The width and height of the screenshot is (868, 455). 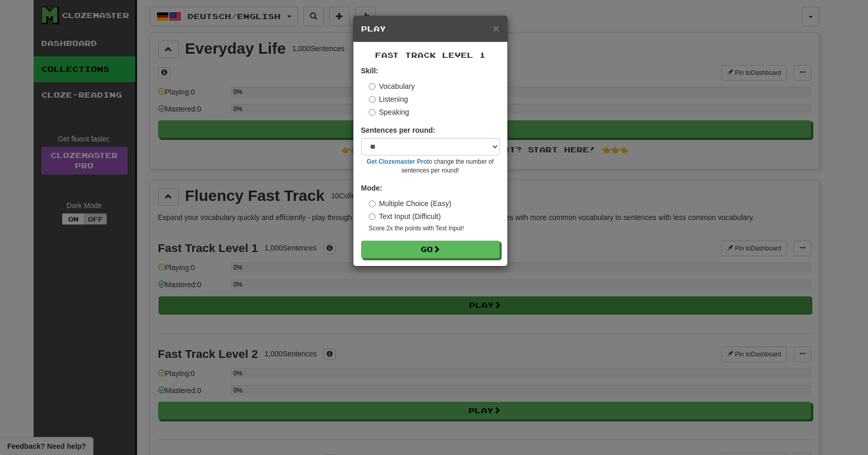 What do you see at coordinates (370, 71) in the screenshot?
I see `strong: Skill:` at bounding box center [370, 71].